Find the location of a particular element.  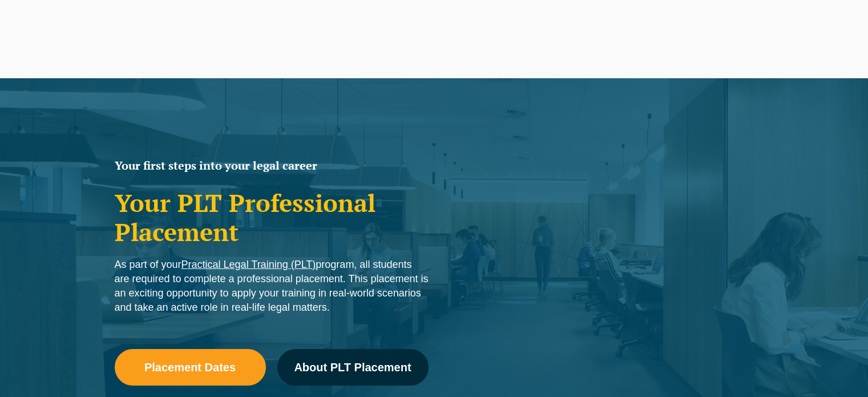

h1: Your PLT Professional Placement is located at coordinates (272, 217).